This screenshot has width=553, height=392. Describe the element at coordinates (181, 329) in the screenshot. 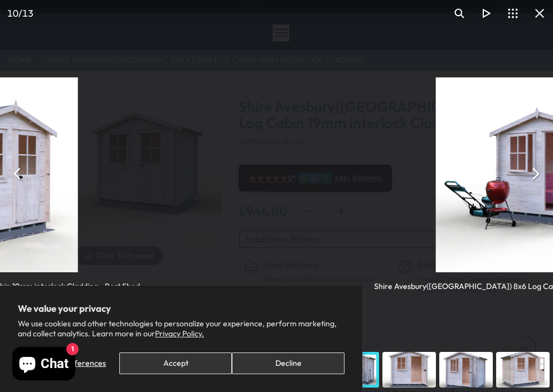

I see `p: We use cookies and other technologies to personalize your experience, perform marketing, and coll...` at that location.